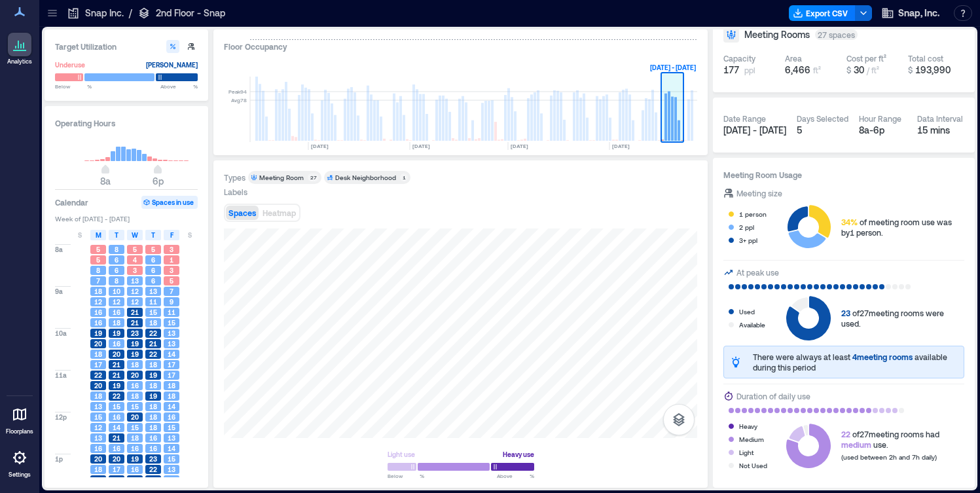  Describe the element at coordinates (20, 462) in the screenshot. I see `a: Settings` at that location.